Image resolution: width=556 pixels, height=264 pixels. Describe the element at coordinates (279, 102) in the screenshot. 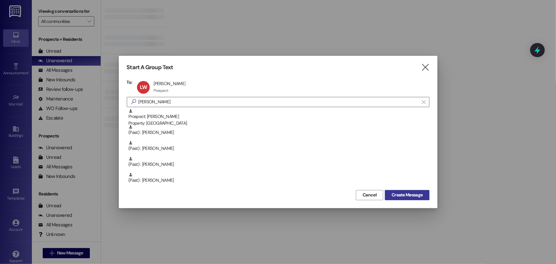

I see `input: Search for any contact or apartment` at that location.